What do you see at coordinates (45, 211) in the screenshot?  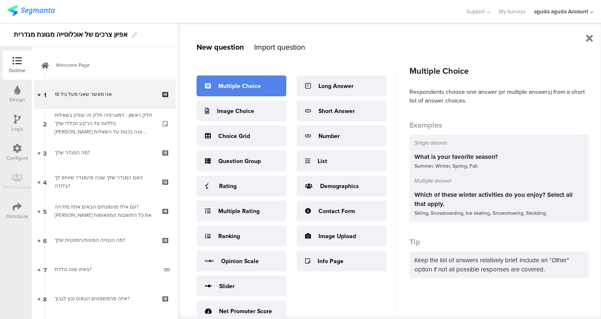 I see `span: 5` at bounding box center [45, 211].